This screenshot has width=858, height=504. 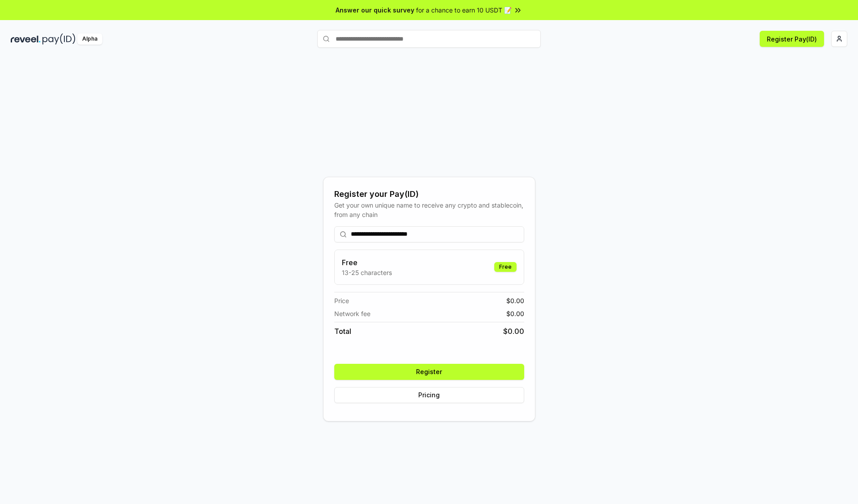 What do you see at coordinates (429, 395) in the screenshot?
I see `button: Pricing` at bounding box center [429, 395].